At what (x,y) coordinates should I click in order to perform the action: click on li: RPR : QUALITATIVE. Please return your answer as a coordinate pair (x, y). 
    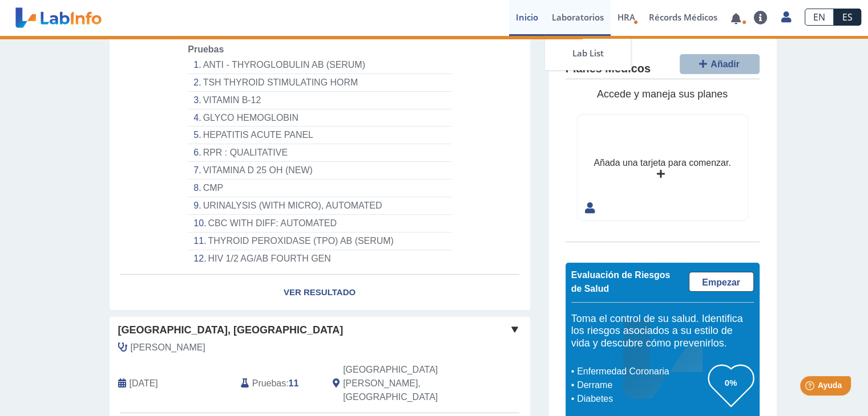
    Looking at the image, I should click on (319, 153).